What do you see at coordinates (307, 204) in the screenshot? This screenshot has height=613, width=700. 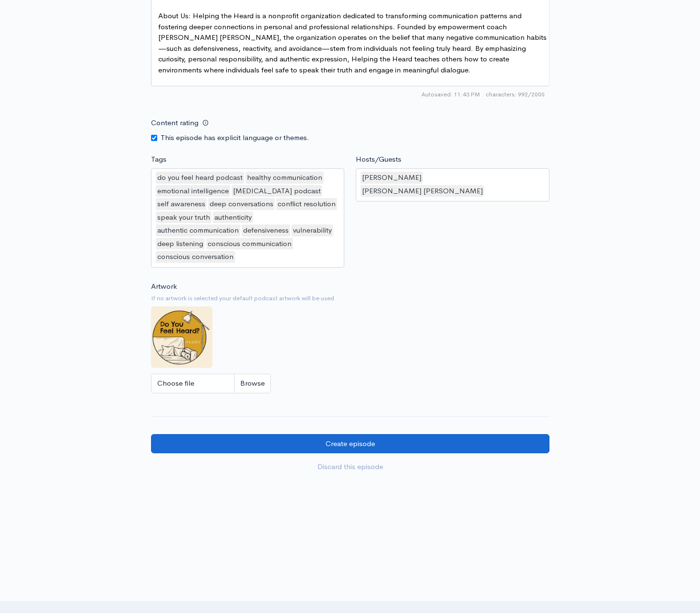 I see `div: conflict resolution` at bounding box center [307, 204].